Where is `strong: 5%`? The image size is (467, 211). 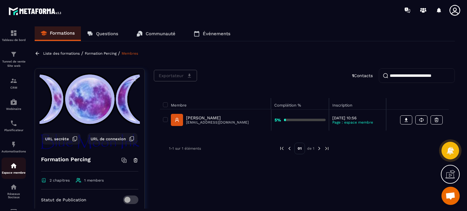
strong: 5% is located at coordinates (278, 120).